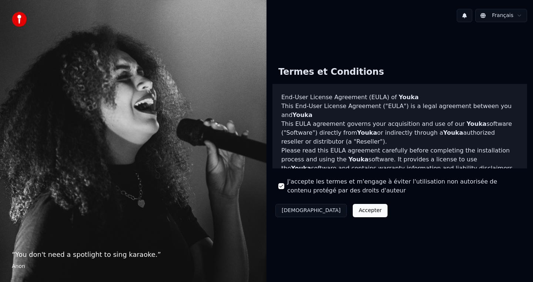  Describe the element at coordinates (400, 97) in the screenshot. I see `h3: End-User License Agreement (EULA) of` at that location.